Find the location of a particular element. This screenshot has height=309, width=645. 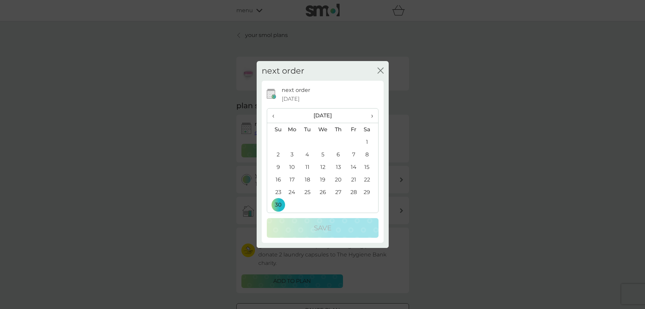

td: 6 is located at coordinates (338, 154).